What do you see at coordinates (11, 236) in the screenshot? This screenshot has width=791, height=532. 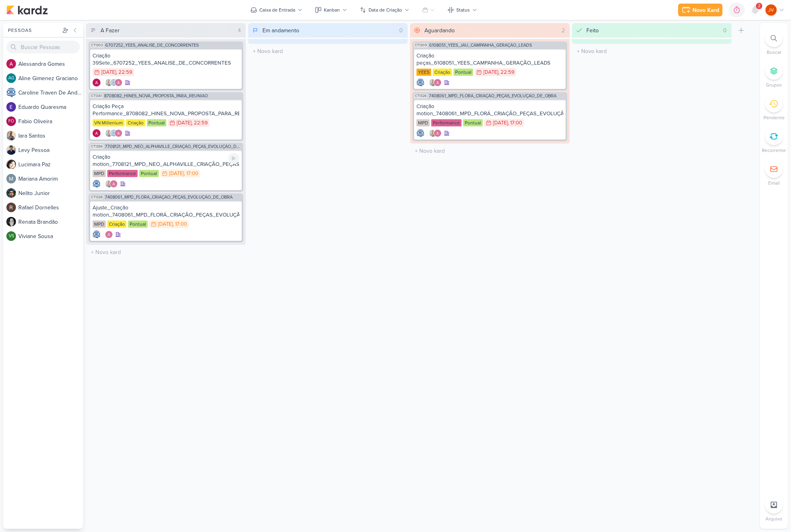 I see `div: Viviane Sousa` at bounding box center [11, 236].